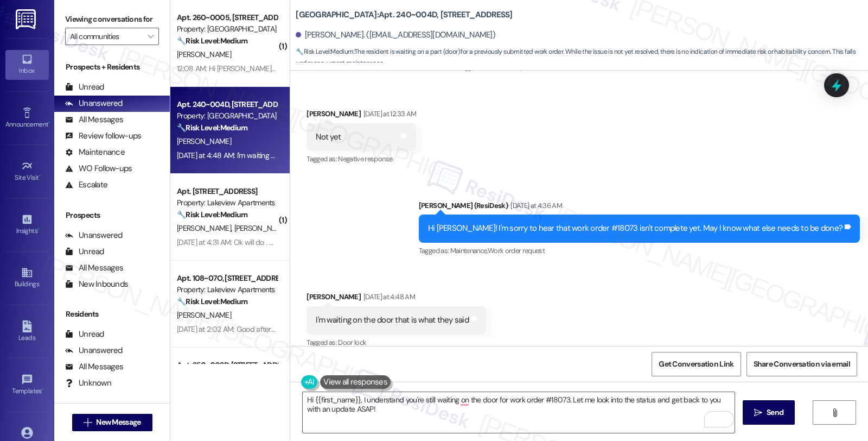 The width and height of the screenshot is (868, 441). Describe the element at coordinates (27, 171) in the screenshot. I see `a: Site Visit •` at that location.